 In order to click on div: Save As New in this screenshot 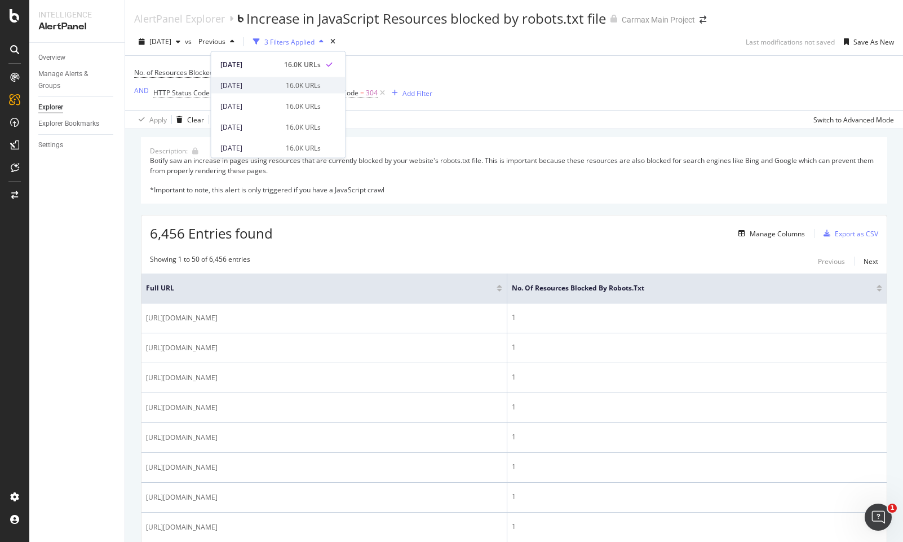, I will do `click(874, 42)`.